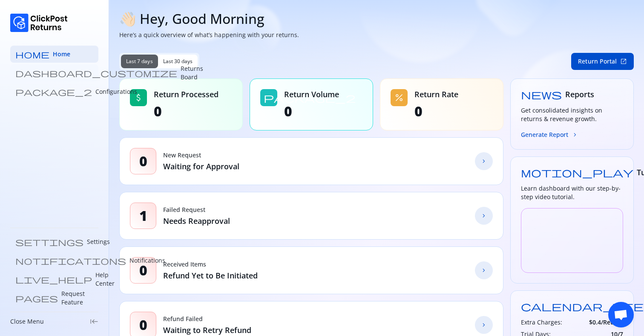 The image size is (644, 336). Describe the element at coordinates (399, 98) in the screenshot. I see `span: percent` at that location.